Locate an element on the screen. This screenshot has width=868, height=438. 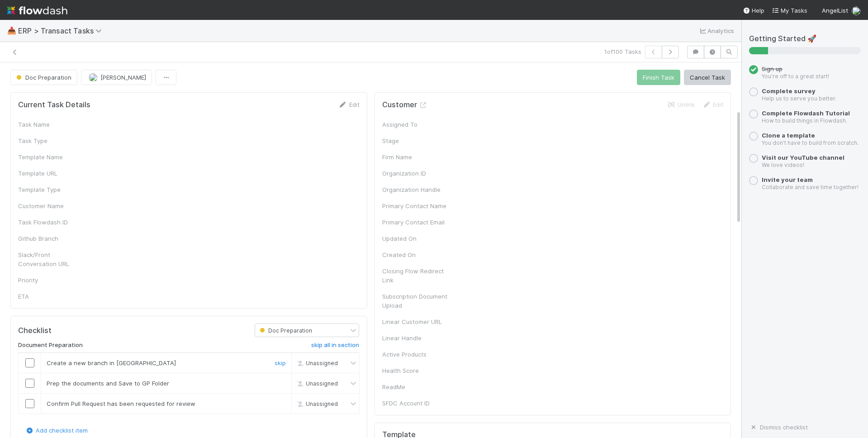
div: Created On is located at coordinates (417, 255).